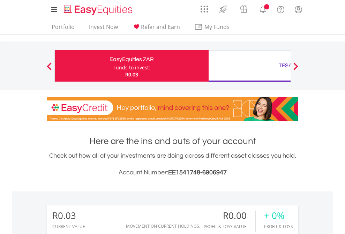 This screenshot has width=345, height=234. I want to click on a: Vouchers, so click(244, 8).